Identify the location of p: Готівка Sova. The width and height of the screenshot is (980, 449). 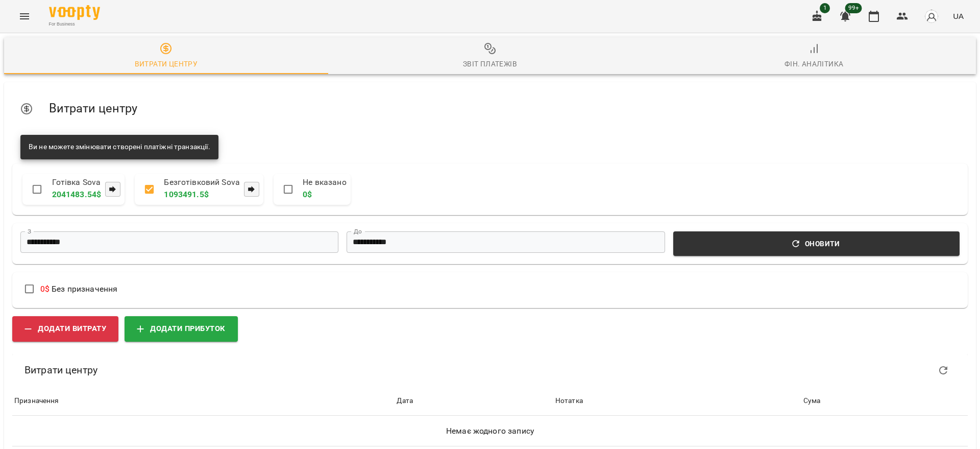
(77, 182).